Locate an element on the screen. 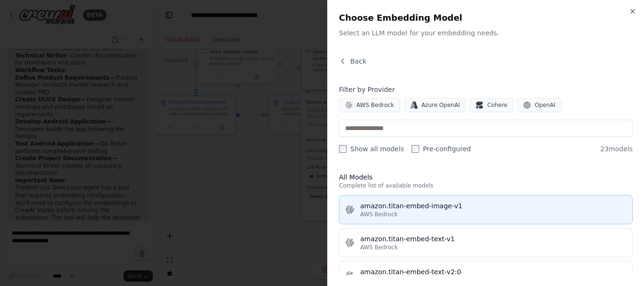 This screenshot has width=644, height=286. span: Azure OpenAI is located at coordinates (441, 105).